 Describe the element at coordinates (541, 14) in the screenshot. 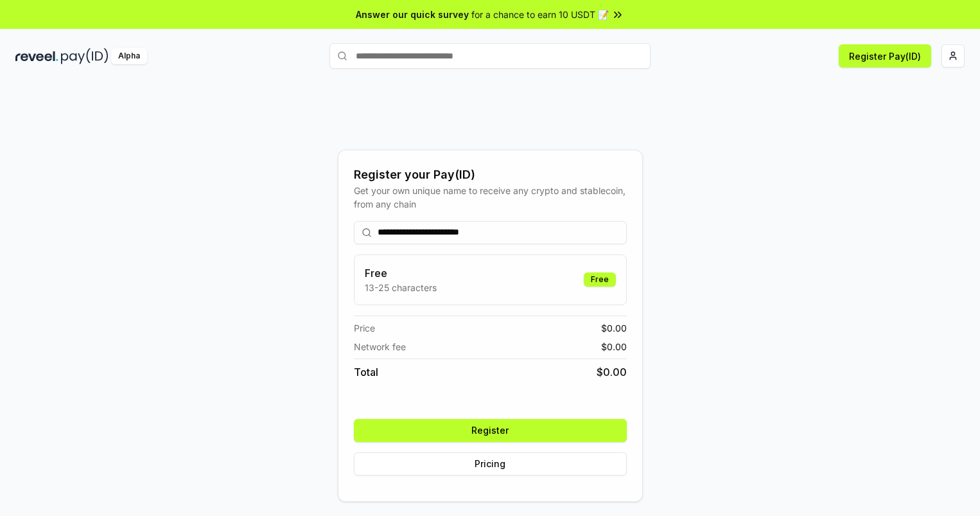

I see `span: for a chance to earn 10 USDT 📝` at that location.